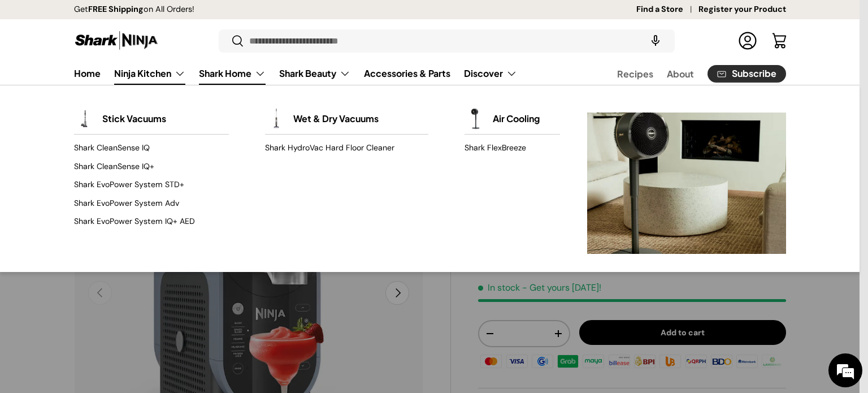 The image size is (868, 393). What do you see at coordinates (110, 179) in the screenshot?
I see `span: We are offline. Please leave us a message.` at bounding box center [110, 179].